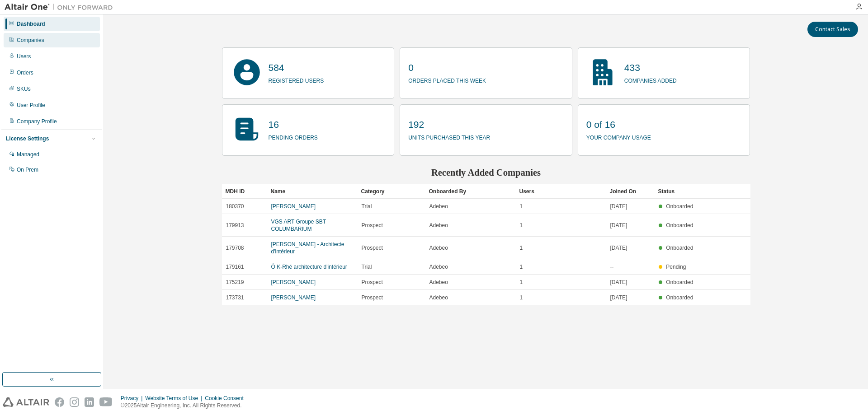  I want to click on span: 179913, so click(235, 226).